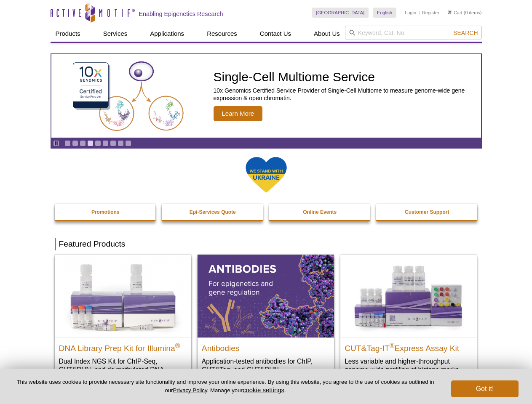 Image resolution: width=532 pixels, height=404 pixels. Describe the element at coordinates (167, 34) in the screenshot. I see `a: Applications` at that location.